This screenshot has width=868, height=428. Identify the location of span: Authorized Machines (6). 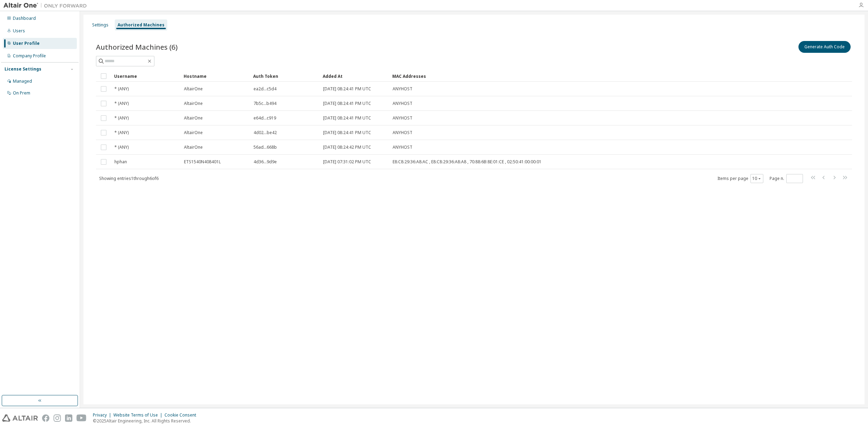
(136, 47).